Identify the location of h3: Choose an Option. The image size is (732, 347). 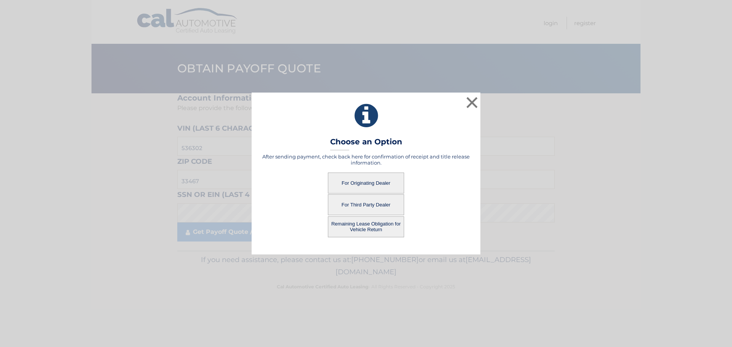
(366, 144).